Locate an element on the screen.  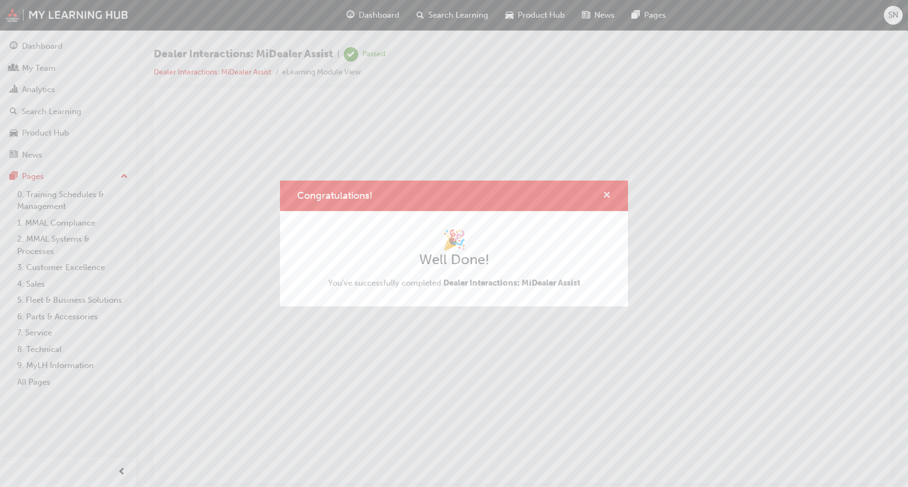
span: Congratulations! is located at coordinates (335, 196).